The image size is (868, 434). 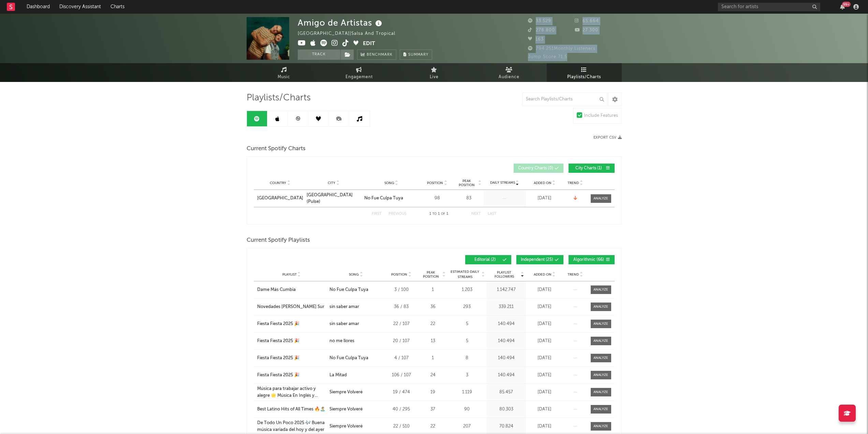 What do you see at coordinates (467, 427) in the screenshot?
I see `div: 207` at bounding box center [467, 427].